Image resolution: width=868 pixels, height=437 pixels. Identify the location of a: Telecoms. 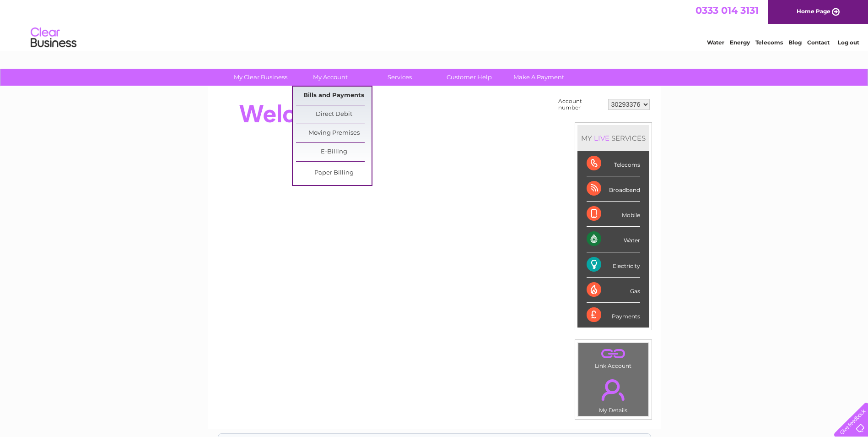
(769, 42).